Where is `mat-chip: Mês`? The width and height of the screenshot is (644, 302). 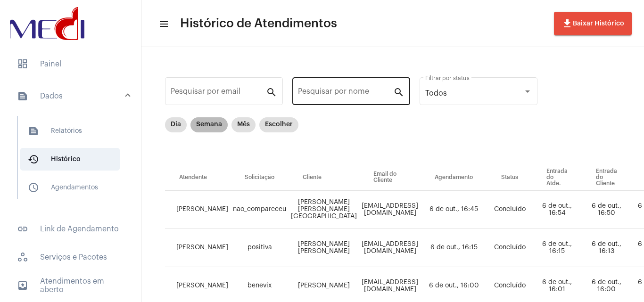 mat-chip: Mês is located at coordinates (243, 125).